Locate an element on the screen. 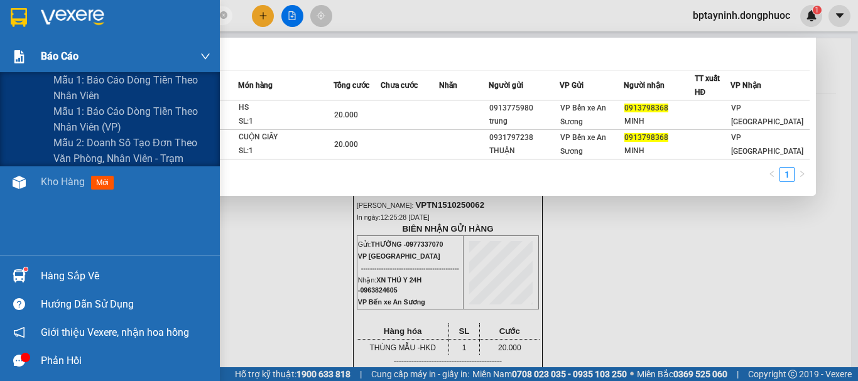  span: 01 Võ Văn Truyện, KP.1, Phường 2 is located at coordinates (136, 45).